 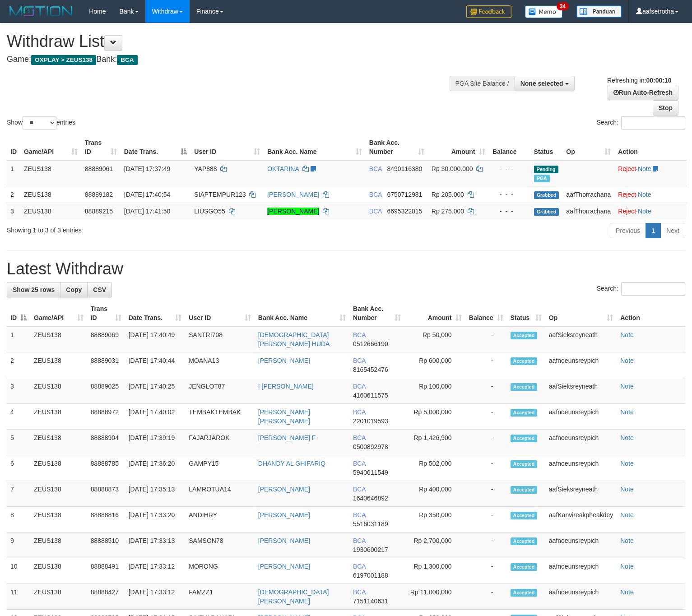 What do you see at coordinates (19, 571) in the screenshot?
I see `td: 10` at bounding box center [19, 571].